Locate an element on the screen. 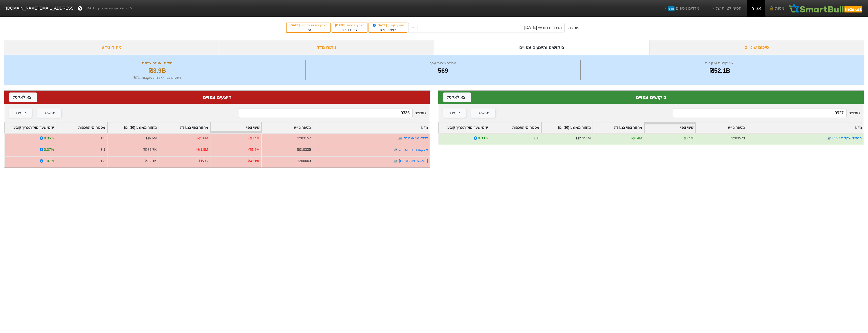  div: ₪3.9B is located at coordinates (157, 71).